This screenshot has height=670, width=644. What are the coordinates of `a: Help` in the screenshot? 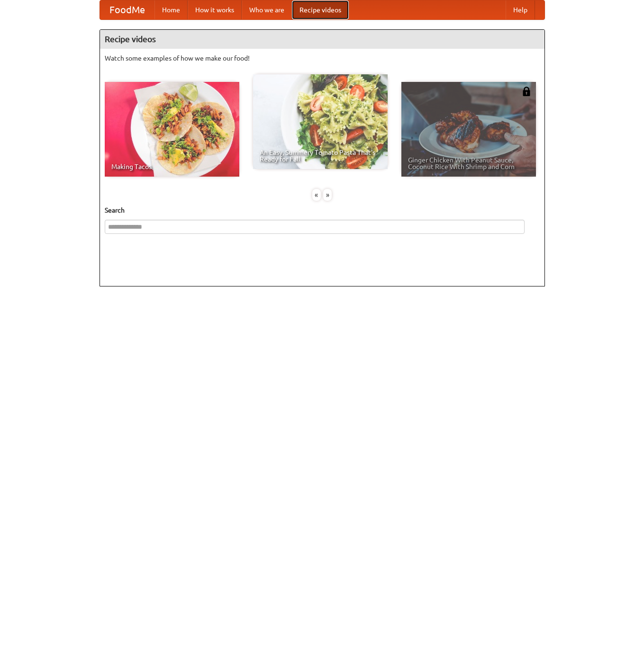 It's located at (520, 10).